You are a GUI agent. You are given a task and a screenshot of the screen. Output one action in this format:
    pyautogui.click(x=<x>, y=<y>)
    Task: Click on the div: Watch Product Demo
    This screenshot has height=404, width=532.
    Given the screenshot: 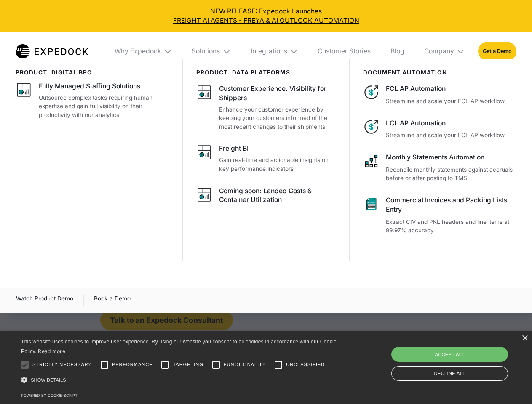 What is the action you would take?
    pyautogui.click(x=45, y=300)
    